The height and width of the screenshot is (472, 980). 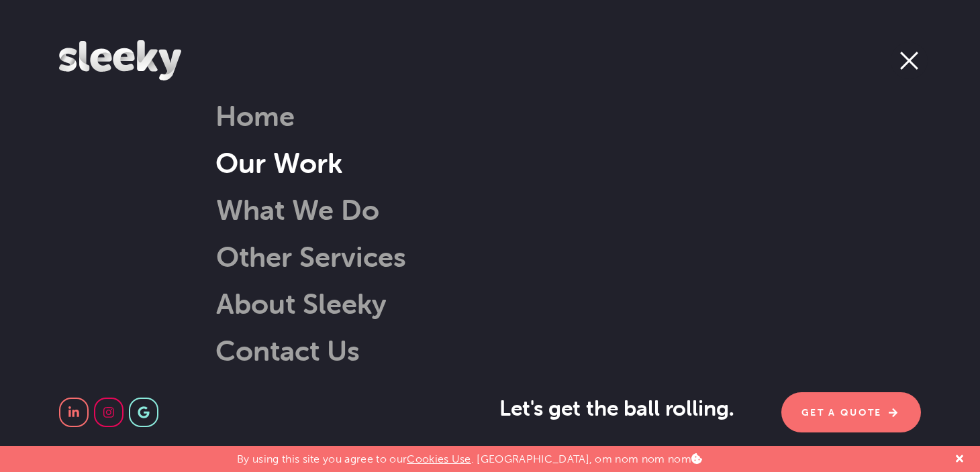 I want to click on a: Our Work, so click(x=279, y=162).